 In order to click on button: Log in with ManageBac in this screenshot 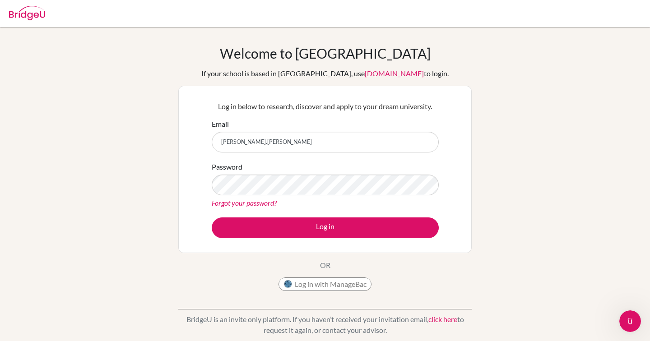, I will do `click(325, 284)`.